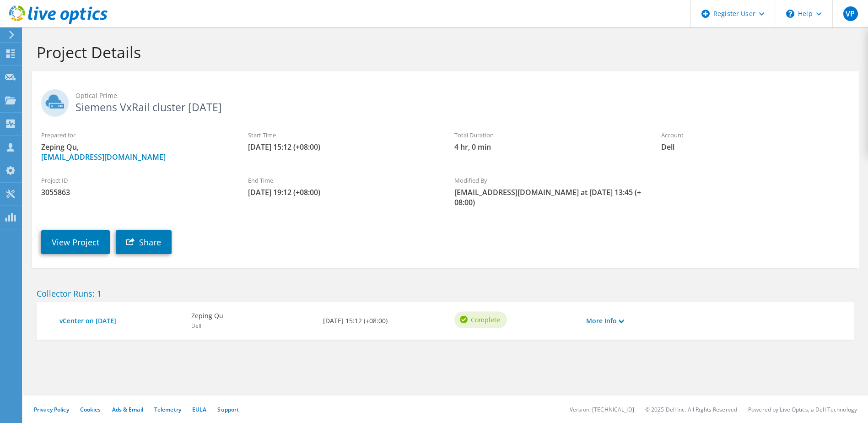 This screenshot has height=423, width=868. What do you see at coordinates (136, 152) in the screenshot?
I see `span: Zeping Qu,` at bounding box center [136, 152].